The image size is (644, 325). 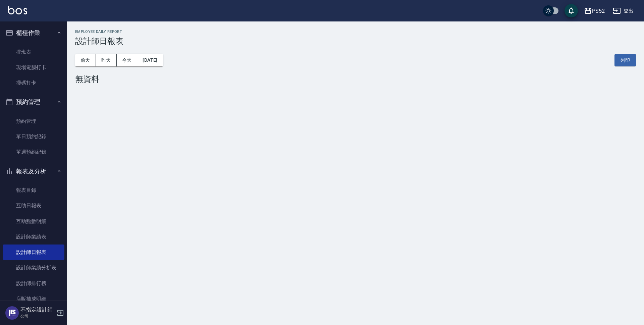 I want to click on a: 排班表, so click(x=34, y=52).